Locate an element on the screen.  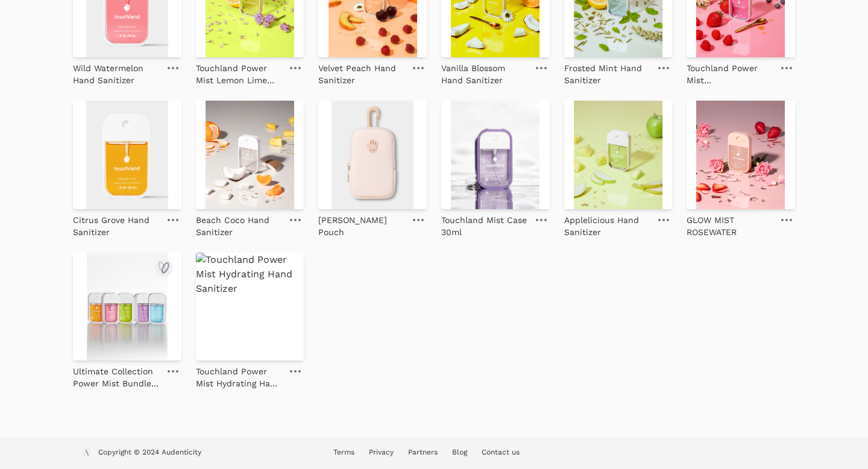
img: Touchette Pouch is located at coordinates (372, 155).